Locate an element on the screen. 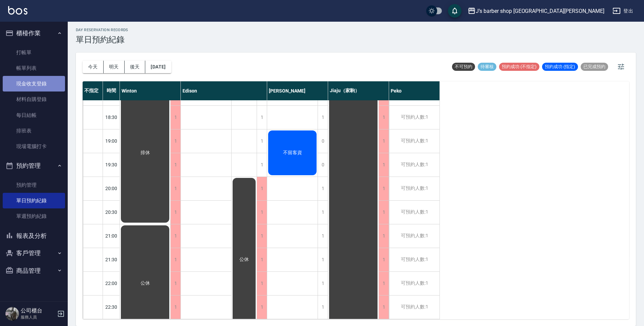 The image size is (644, 326). img: Person is located at coordinates (12, 314).